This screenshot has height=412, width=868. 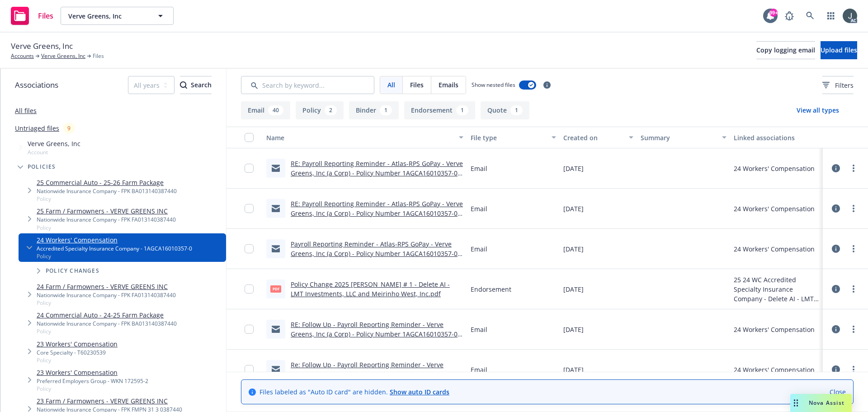 I want to click on a: Show auto ID cards, so click(x=420, y=392).